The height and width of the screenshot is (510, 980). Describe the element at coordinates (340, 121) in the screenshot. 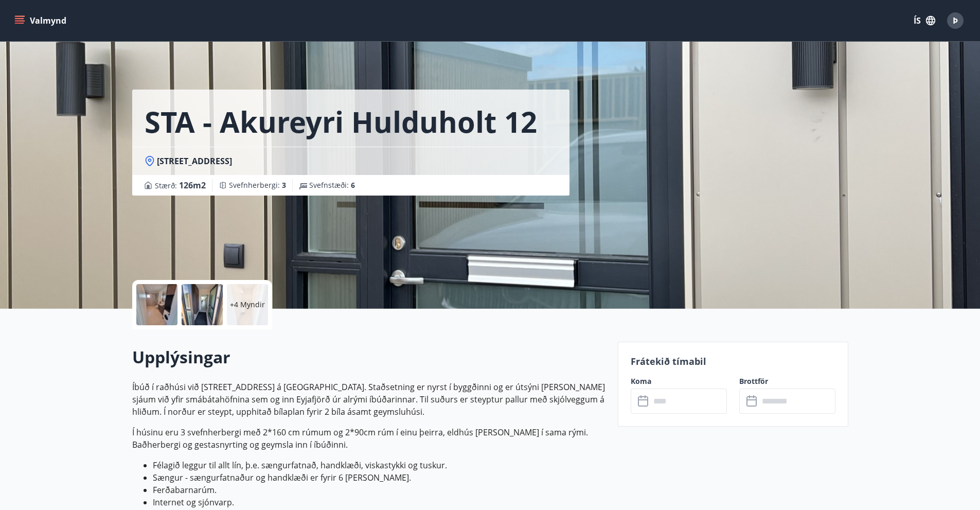

I see `h1: STA - Akureyri Hulduholt 12` at that location.